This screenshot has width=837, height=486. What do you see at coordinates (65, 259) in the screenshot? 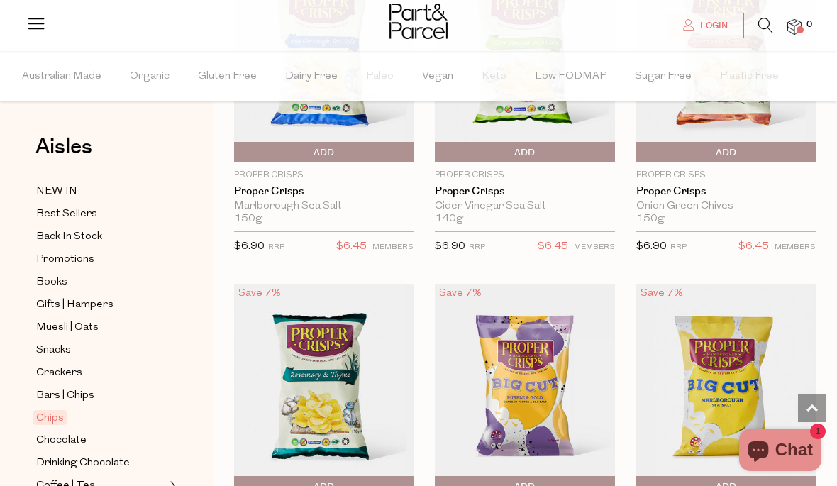
I see `span: Promotions` at bounding box center [65, 259].